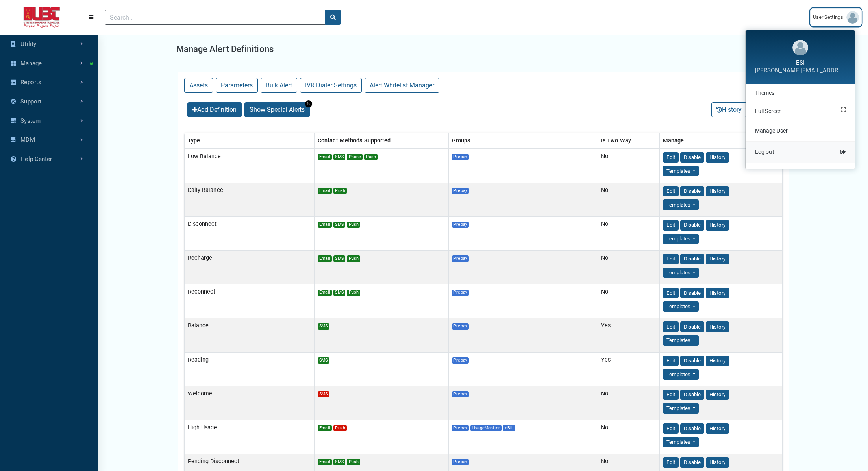 This screenshot has height=471, width=868. What do you see at coordinates (277, 109) in the screenshot?
I see `span: Show Special Alerts` at bounding box center [277, 109].